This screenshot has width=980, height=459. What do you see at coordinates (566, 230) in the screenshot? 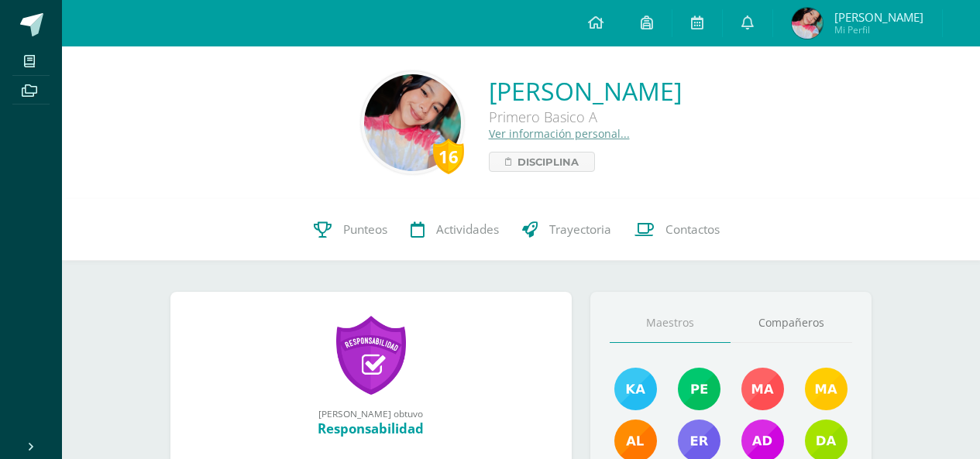
I see `a: Trayectoria` at bounding box center [566, 230].